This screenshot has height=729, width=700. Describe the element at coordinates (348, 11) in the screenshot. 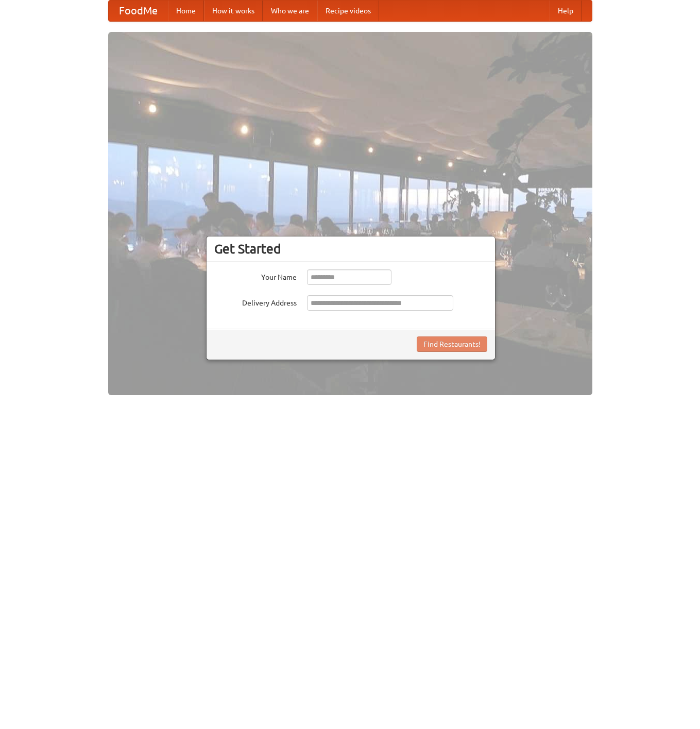

I see `a: Recipe videos` at that location.